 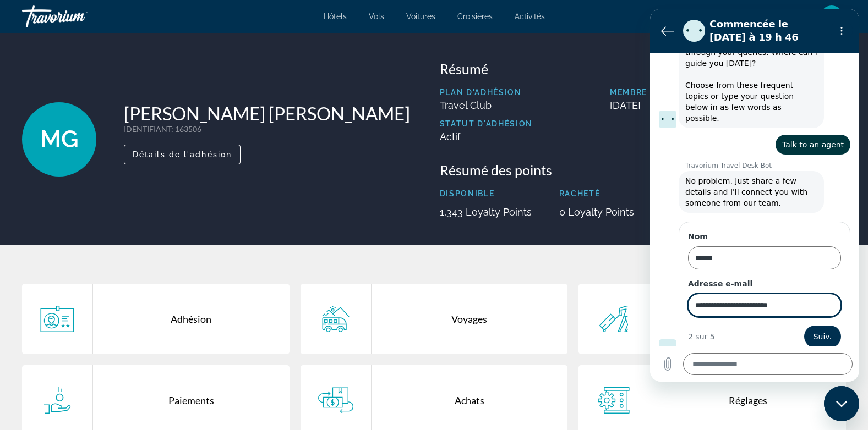 What do you see at coordinates (156, 319) in the screenshot?
I see `a: Adhésion` at bounding box center [156, 319].